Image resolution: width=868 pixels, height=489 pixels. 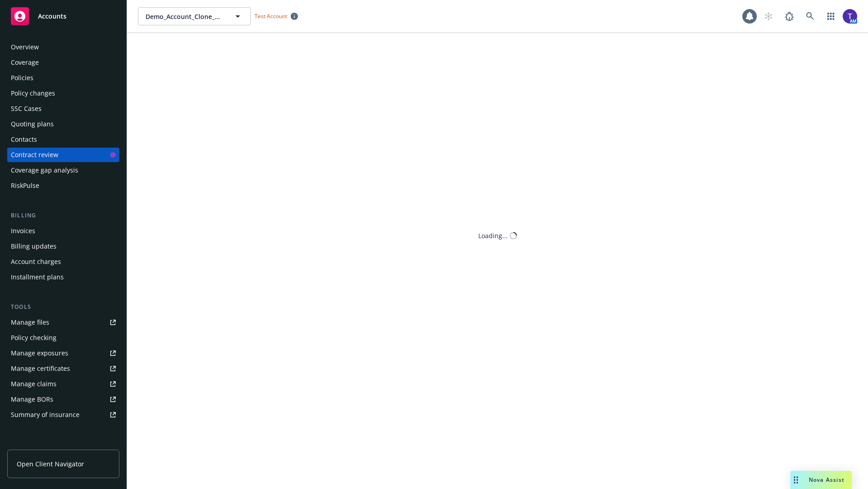 What do you see at coordinates (40, 353) in the screenshot?
I see `div: Manage exposures` at bounding box center [40, 353].